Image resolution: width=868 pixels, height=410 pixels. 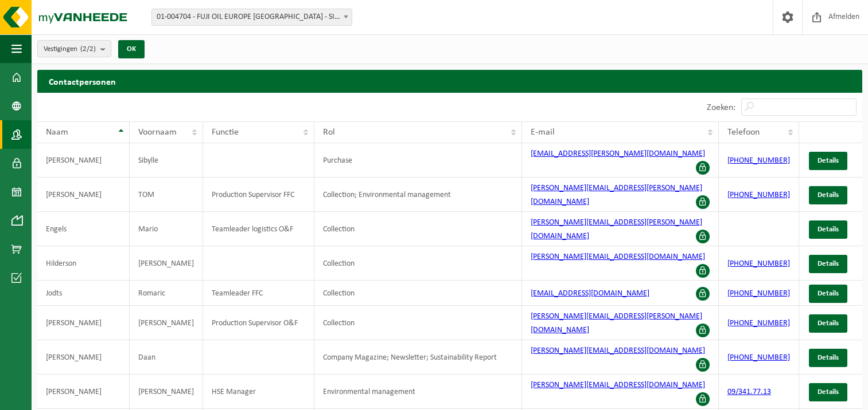 What do you see at coordinates (418, 195) in the screenshot?
I see `td: Collection; Environmental management` at bounding box center [418, 195].